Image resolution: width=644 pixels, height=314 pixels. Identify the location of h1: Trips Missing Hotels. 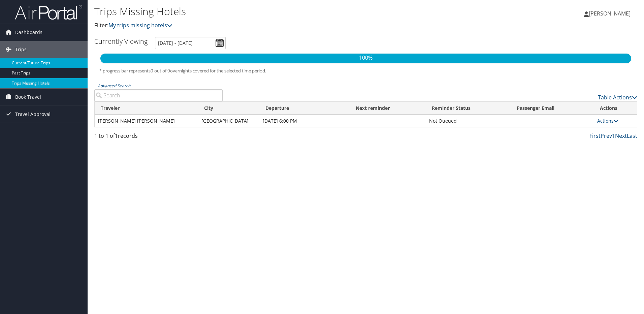
(275, 12).